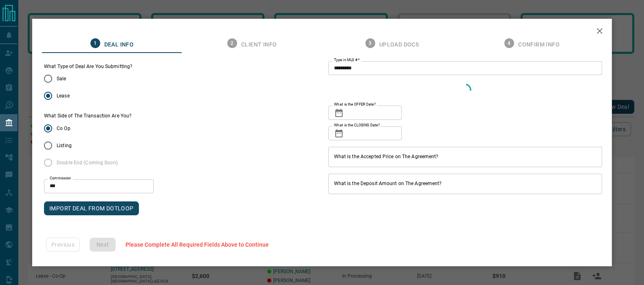 Image resolution: width=644 pixels, height=285 pixels. I want to click on span: Co Op, so click(64, 128).